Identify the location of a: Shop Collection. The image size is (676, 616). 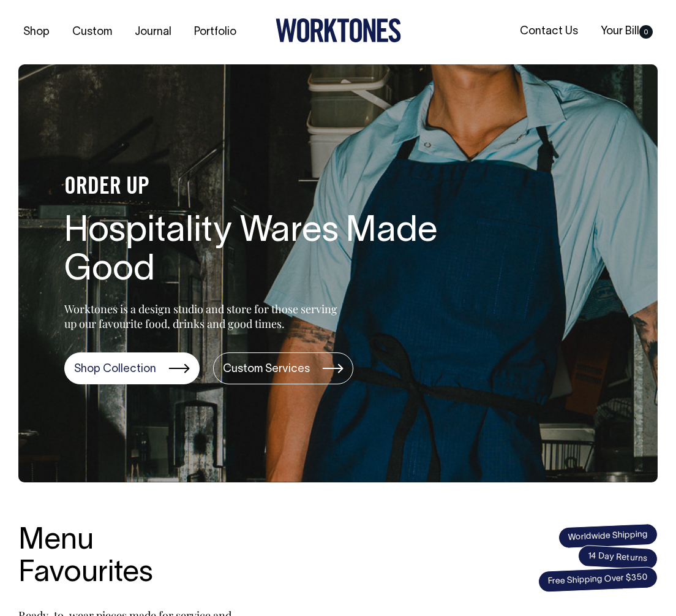
(132, 368).